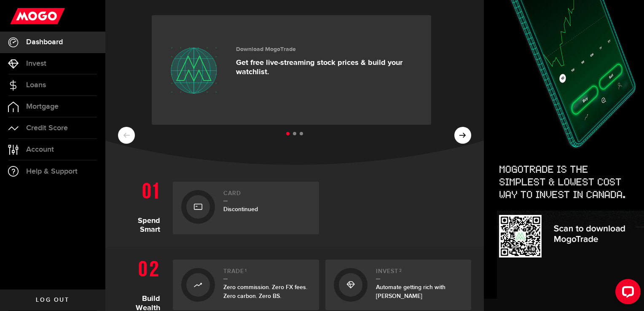 This screenshot has height=311, width=644. I want to click on span: Account, so click(40, 150).